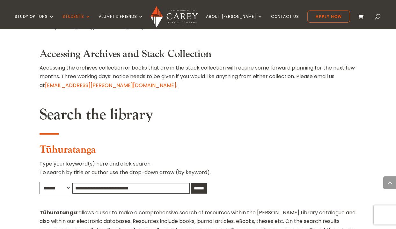 The height and width of the screenshot is (229, 396). Describe the element at coordinates (329, 17) in the screenshot. I see `a: Apply Now` at that location.